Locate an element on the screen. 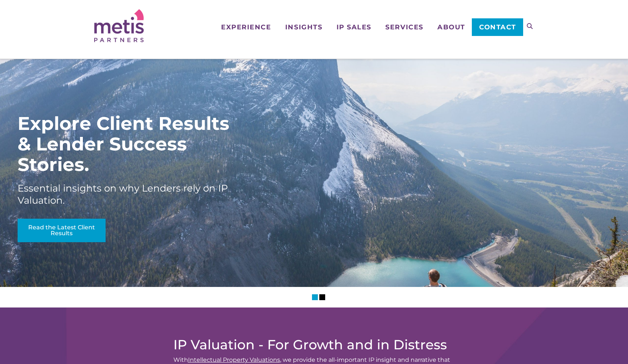  div: Essential insights on why Lenders rely on IP Valuation. is located at coordinates (128, 194).